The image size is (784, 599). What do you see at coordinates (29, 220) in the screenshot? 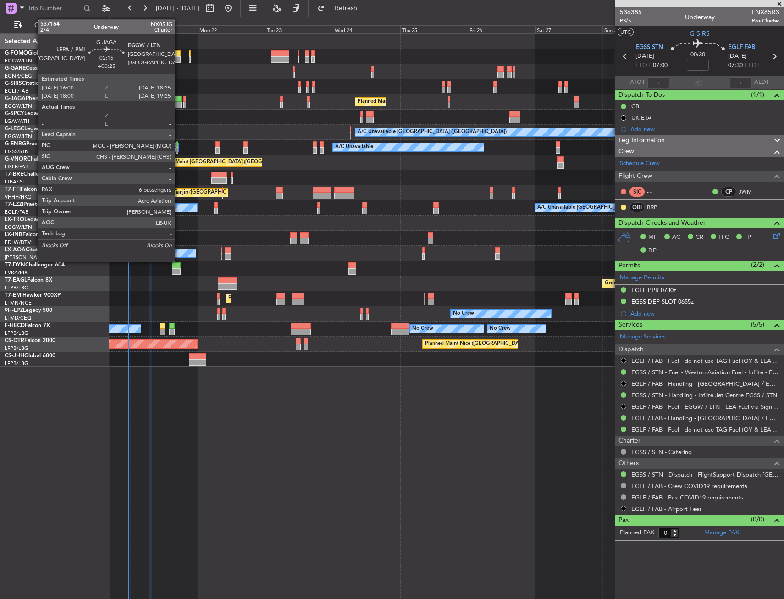
I see `a: LX-TROLegacy 650` at bounding box center [29, 220].